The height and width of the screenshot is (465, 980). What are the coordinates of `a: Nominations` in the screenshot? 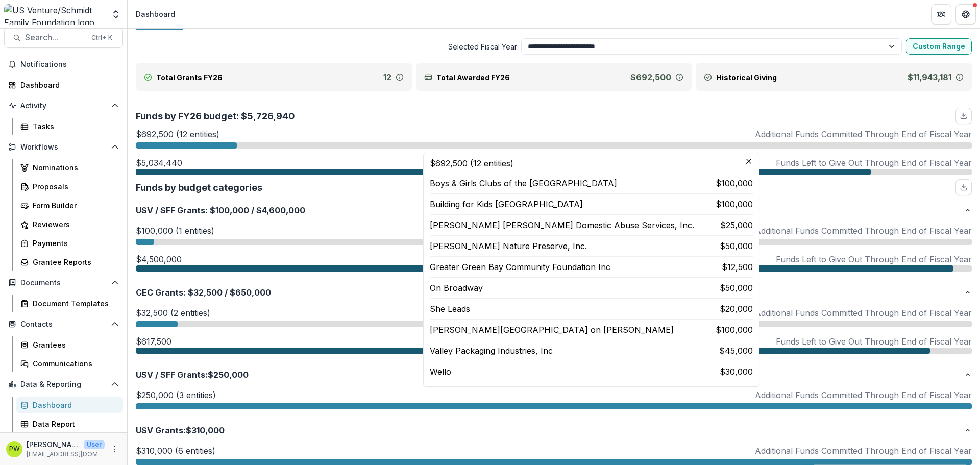 It's located at (69, 168).